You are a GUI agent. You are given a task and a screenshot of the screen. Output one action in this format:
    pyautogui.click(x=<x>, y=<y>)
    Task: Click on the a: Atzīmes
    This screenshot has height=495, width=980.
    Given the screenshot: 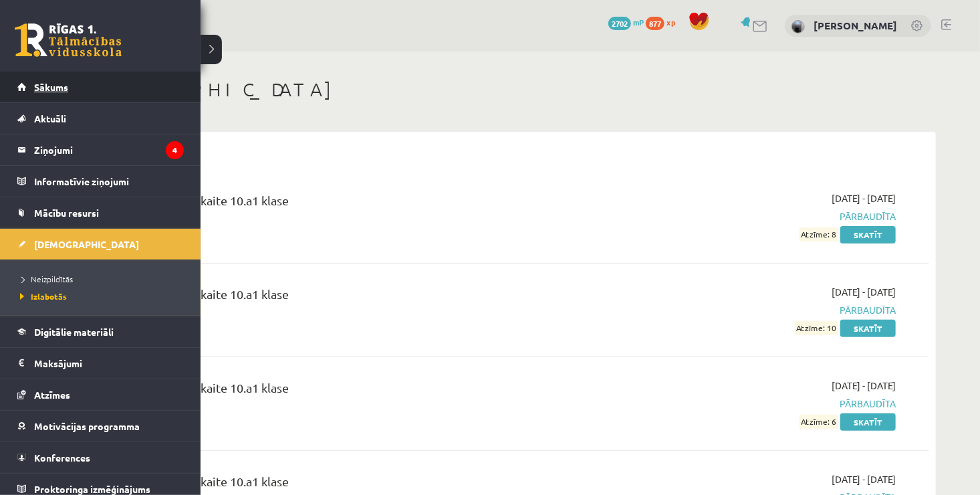 What is the action you would take?
    pyautogui.click(x=100, y=395)
    